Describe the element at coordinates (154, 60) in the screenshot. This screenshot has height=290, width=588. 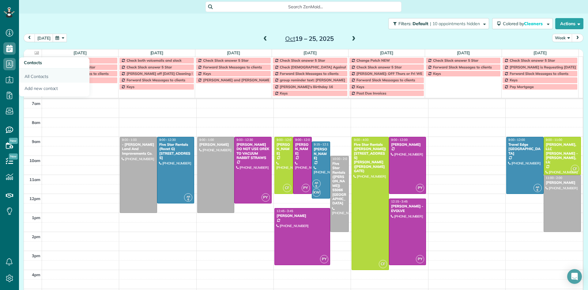
I see `span: Check both voicemails and slack` at that location.